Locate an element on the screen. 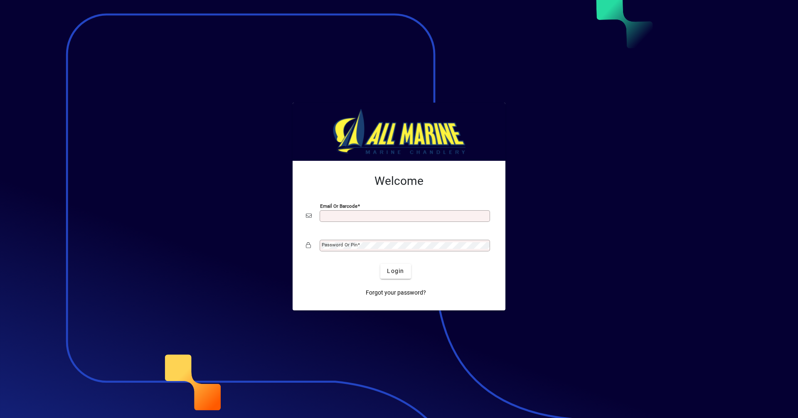 The width and height of the screenshot is (798, 418). mat-label: Password or Pin is located at coordinates (340, 245).